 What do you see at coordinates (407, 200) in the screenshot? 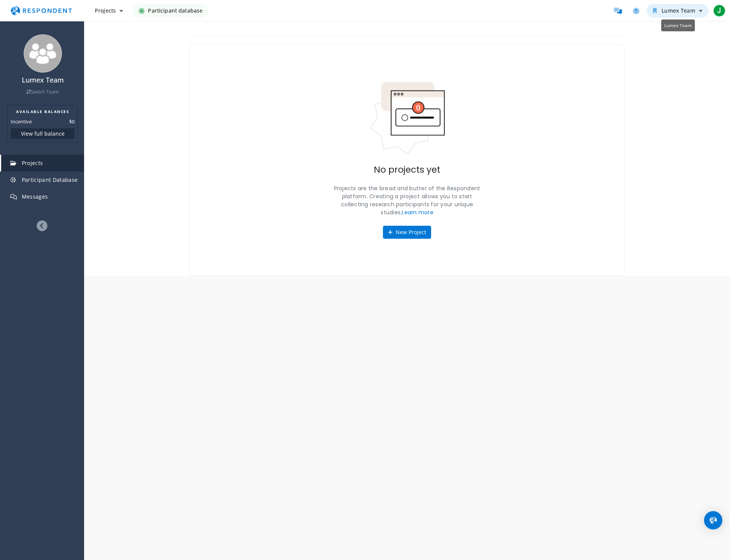
I see `p: Projects are the bread and butter of the Respondent platform. Creating a project allows you to st...` at bounding box center [407, 200].